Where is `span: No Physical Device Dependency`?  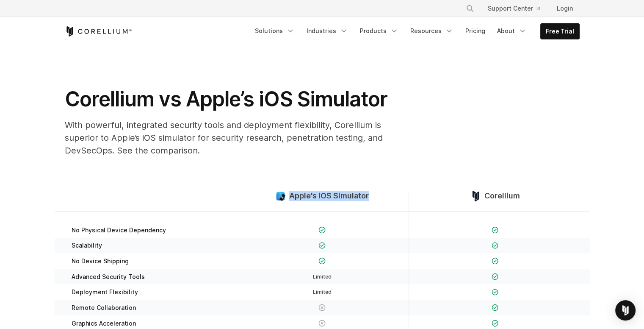
span: No Physical Device Dependency is located at coordinates (118, 230).